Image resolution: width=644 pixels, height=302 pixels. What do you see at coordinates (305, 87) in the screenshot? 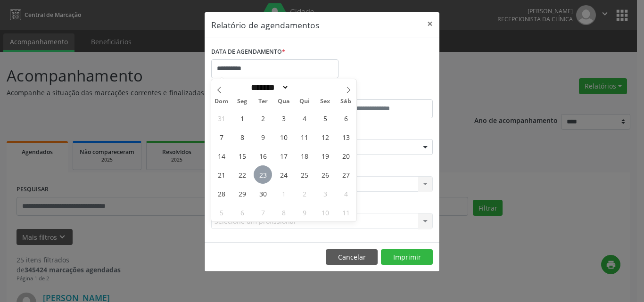
I see `input: Year` at bounding box center [305, 87].